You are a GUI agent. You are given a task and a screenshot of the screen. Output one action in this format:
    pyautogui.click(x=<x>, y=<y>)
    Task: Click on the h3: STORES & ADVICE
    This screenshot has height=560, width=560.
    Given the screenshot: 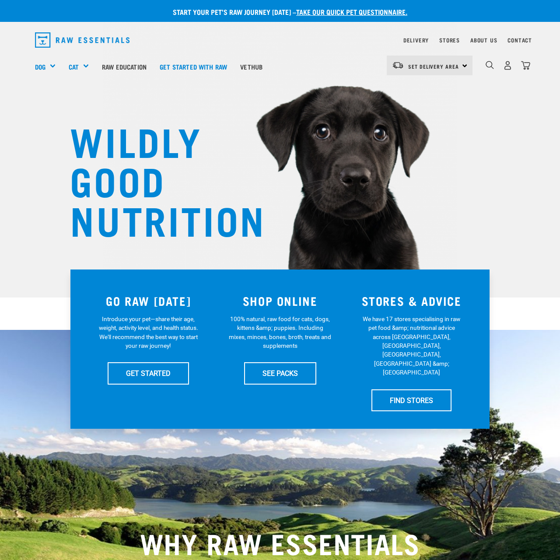 What is the action you would take?
    pyautogui.click(x=412, y=301)
    